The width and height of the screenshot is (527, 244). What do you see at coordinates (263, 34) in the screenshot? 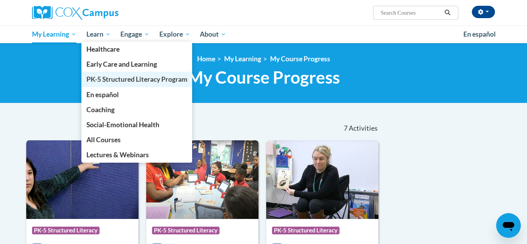
I see `div: Main menu` at bounding box center [263, 34].